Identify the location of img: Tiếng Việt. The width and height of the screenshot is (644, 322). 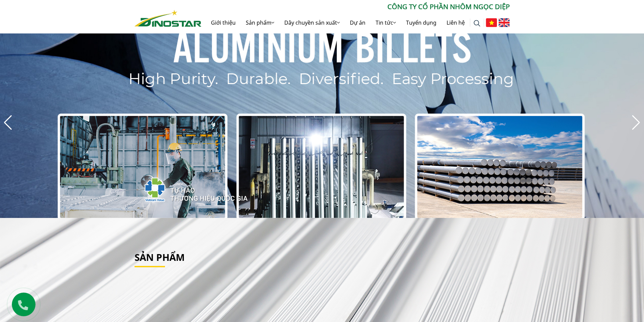
(491, 23).